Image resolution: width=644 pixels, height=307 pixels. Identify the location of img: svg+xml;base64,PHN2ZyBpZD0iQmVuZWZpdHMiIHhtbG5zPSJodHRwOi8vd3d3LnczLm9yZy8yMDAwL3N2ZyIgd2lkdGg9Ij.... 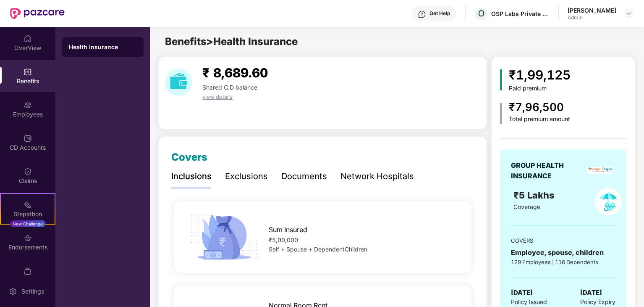
(28, 72).